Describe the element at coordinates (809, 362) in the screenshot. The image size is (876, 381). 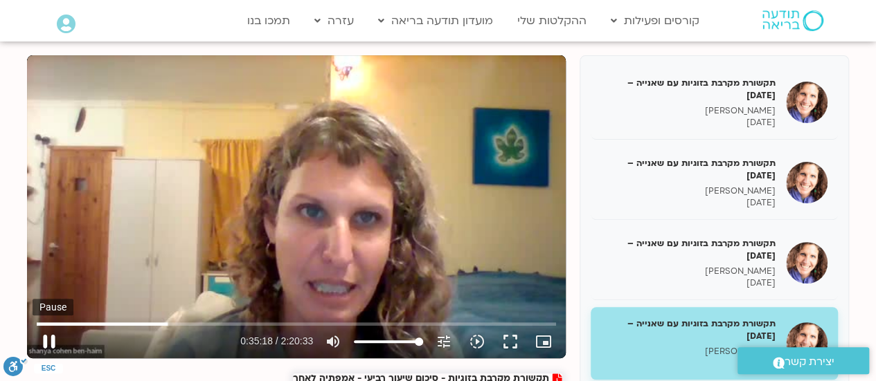
I see `span: יצירת קשר` at that location.